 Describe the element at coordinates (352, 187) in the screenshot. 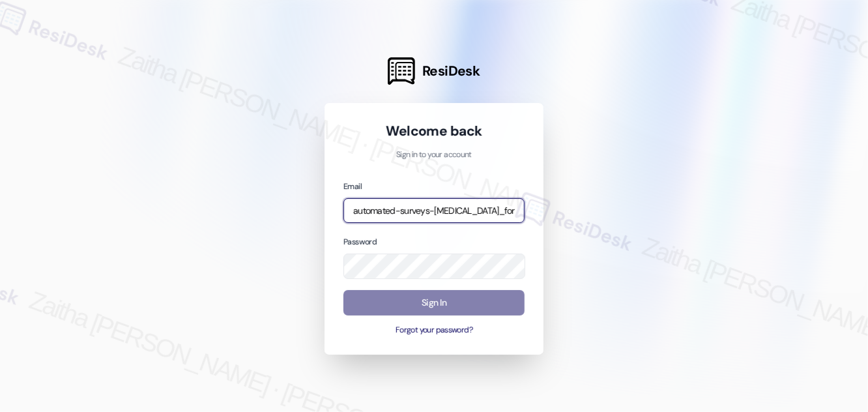

I see `label: Email` at that location.